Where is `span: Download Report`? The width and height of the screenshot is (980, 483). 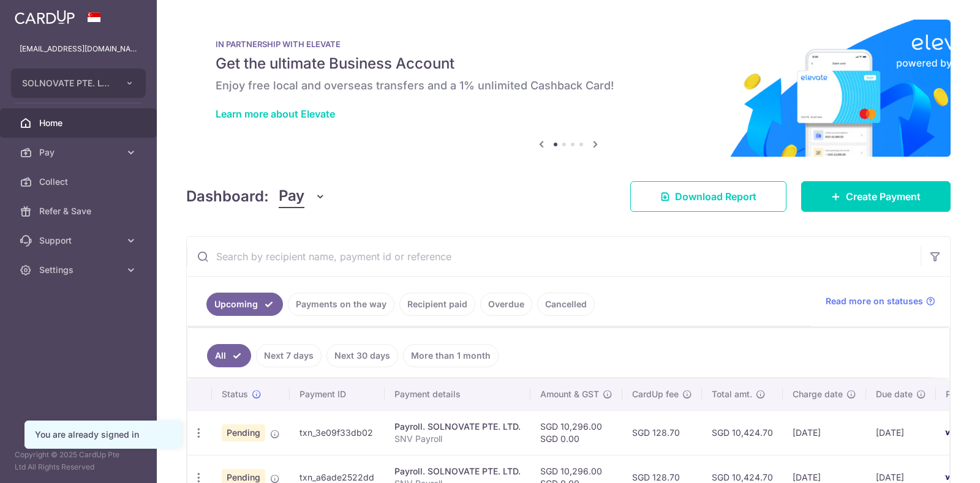
span: Download Report is located at coordinates (716, 197).